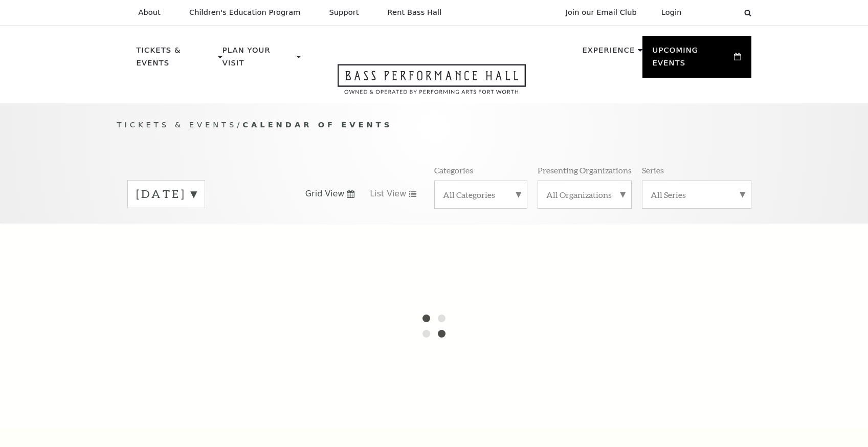 The image size is (868, 447). What do you see at coordinates (585, 170) in the screenshot?
I see `p: Presenting Organizations` at bounding box center [585, 170].